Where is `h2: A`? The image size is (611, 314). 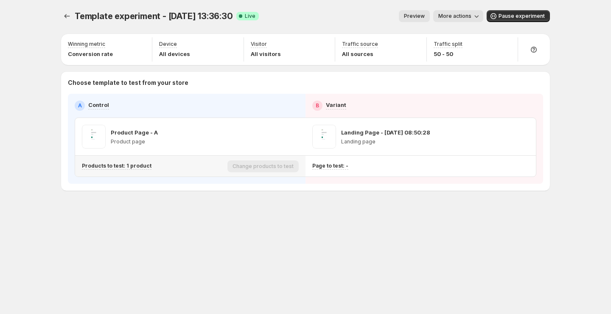
h2: A is located at coordinates (80, 106).